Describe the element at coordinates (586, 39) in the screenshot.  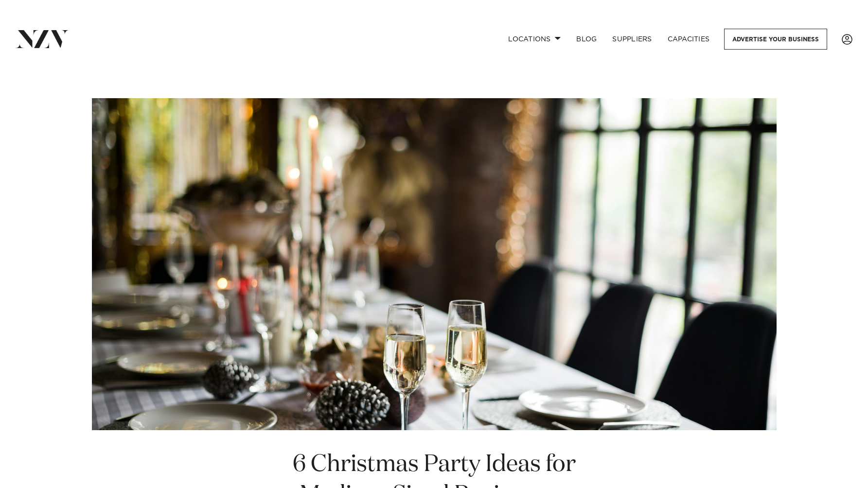
I see `a: BLOG` at that location.